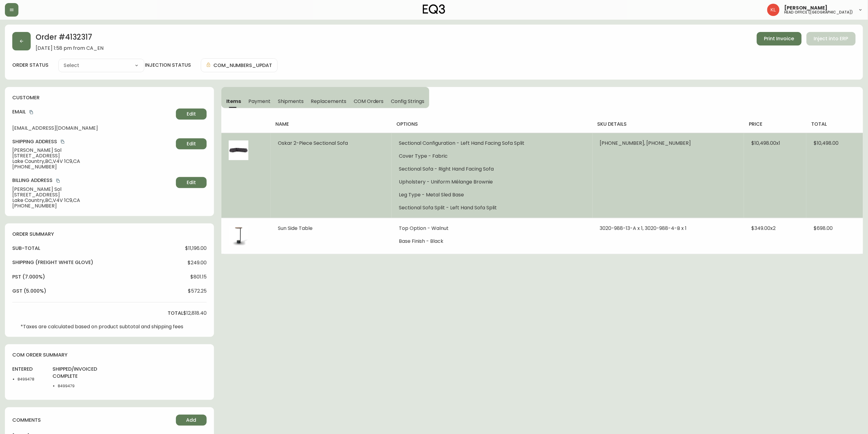  What do you see at coordinates (102, 327) in the screenshot?
I see `p: *Taxes are calculated based on product subtotal and shipping fees` at bounding box center [102, 327].